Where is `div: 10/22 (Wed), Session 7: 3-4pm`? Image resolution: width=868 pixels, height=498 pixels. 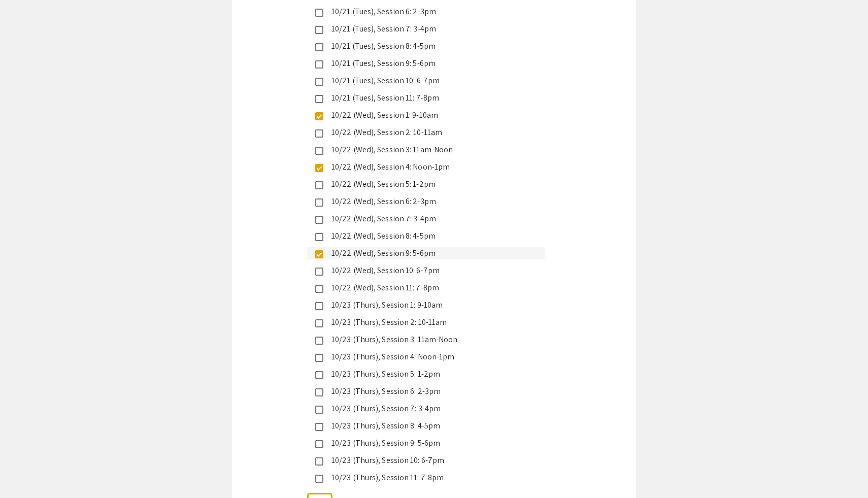
div: 10/22 (Wed), Session 7: 3-4pm is located at coordinates (430, 219).